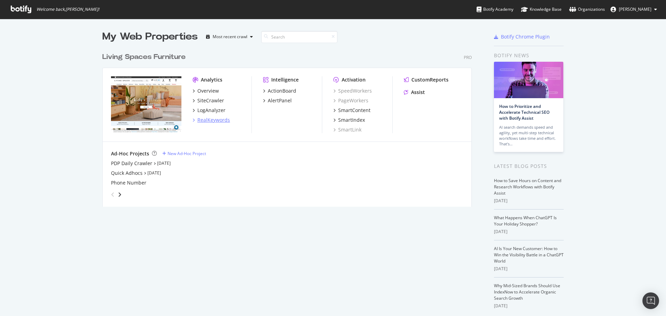  I want to click on div: AI search demands speed and agility, yet multi-step technical workflows take time and effort. Tha..., so click(529, 136).